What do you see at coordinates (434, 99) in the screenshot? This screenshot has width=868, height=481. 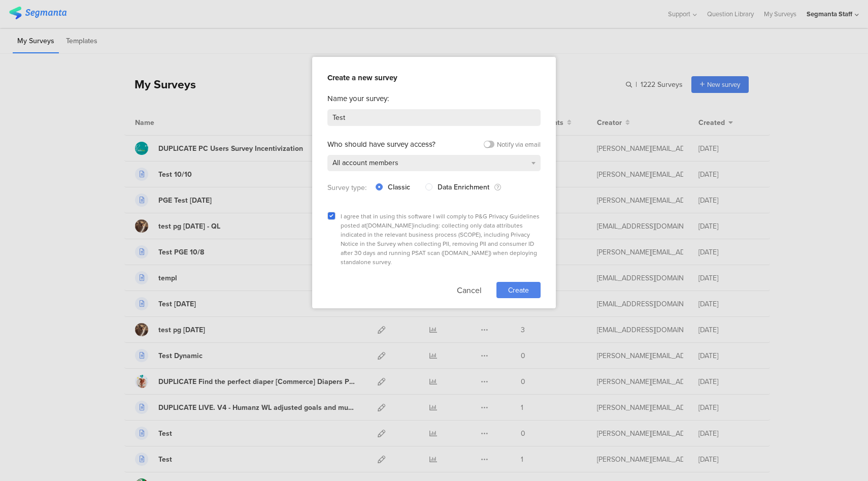 I see `div: Name your survey:` at bounding box center [434, 99].